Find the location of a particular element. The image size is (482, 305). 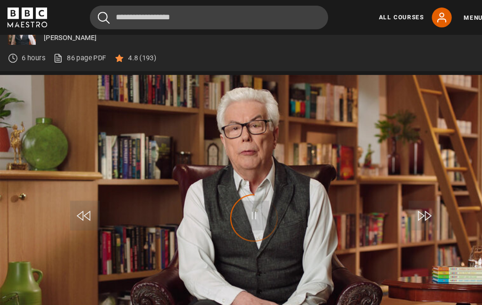

p: 4.8 (193) is located at coordinates (134, 55).